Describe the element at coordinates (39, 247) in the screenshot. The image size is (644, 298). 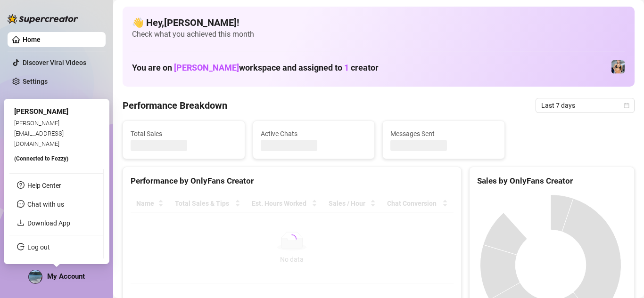
I see `a: Log out` at that location.